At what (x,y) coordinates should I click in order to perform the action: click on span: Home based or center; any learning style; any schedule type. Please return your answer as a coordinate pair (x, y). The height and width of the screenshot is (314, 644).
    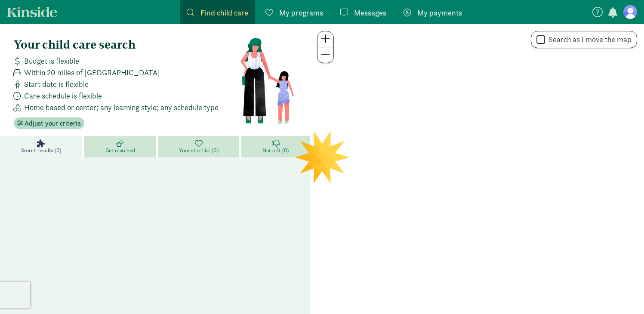
    Looking at the image, I should click on (122, 107).